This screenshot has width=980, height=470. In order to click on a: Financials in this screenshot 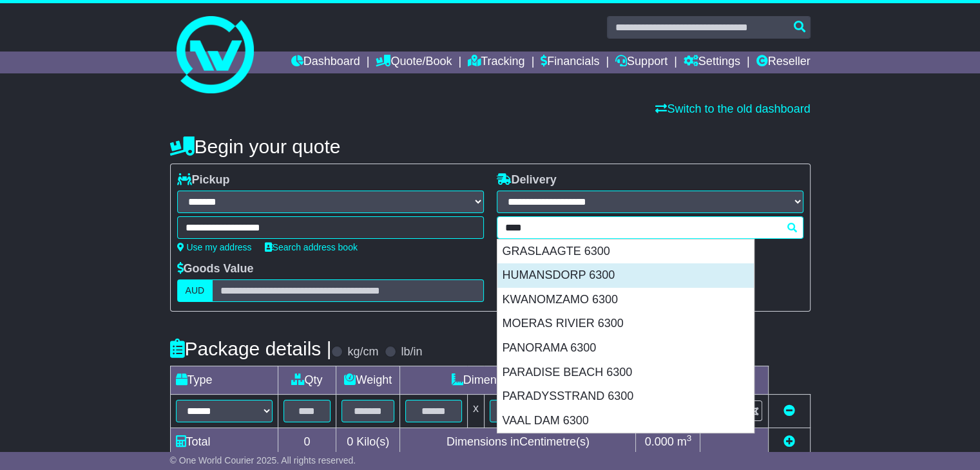, I will do `click(570, 62)`.